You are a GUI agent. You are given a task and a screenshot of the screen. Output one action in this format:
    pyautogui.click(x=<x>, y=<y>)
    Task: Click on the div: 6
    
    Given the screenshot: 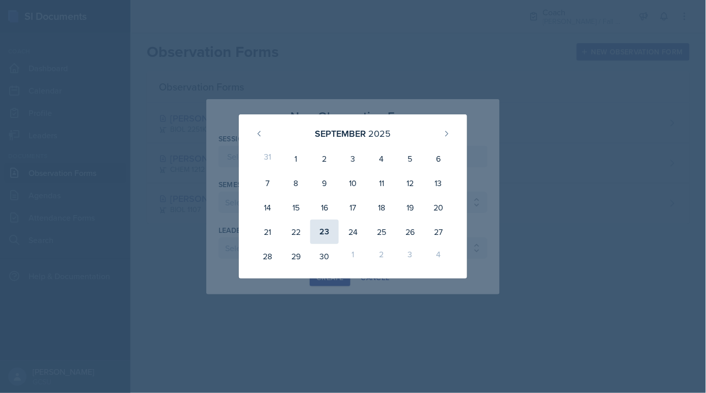 What is the action you would take?
    pyautogui.click(x=438, y=159)
    